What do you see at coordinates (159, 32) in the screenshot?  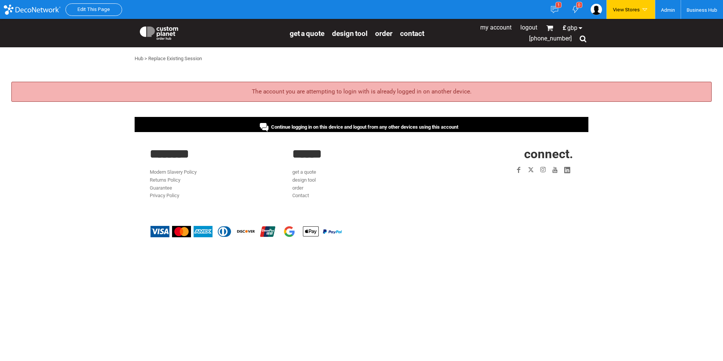 I see `img: Custom Planet` at bounding box center [159, 32].